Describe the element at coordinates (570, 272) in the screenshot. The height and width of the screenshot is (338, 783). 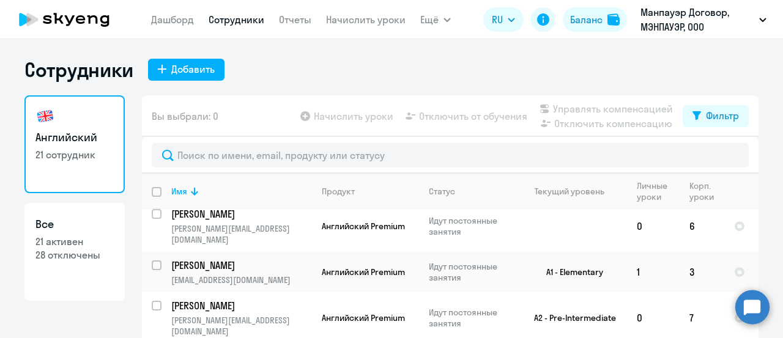
I see `td: A1 - Elementary` at that location.